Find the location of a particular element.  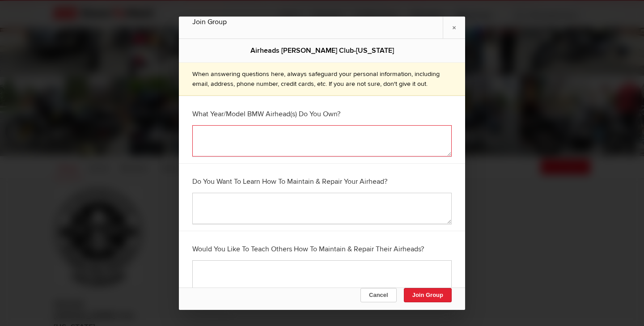

div: Do You Want To Learn How To Maintain & Repair Your Airhead? is located at coordinates (322, 181).